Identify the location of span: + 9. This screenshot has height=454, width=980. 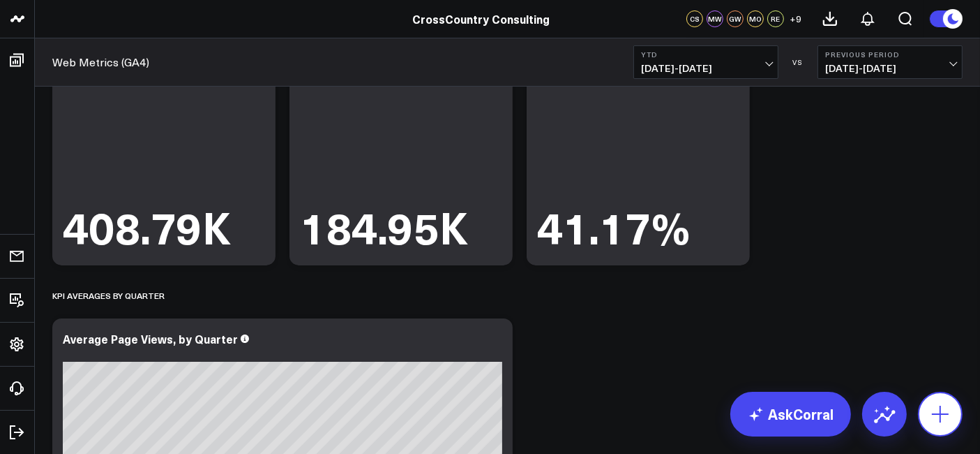
(796, 19).